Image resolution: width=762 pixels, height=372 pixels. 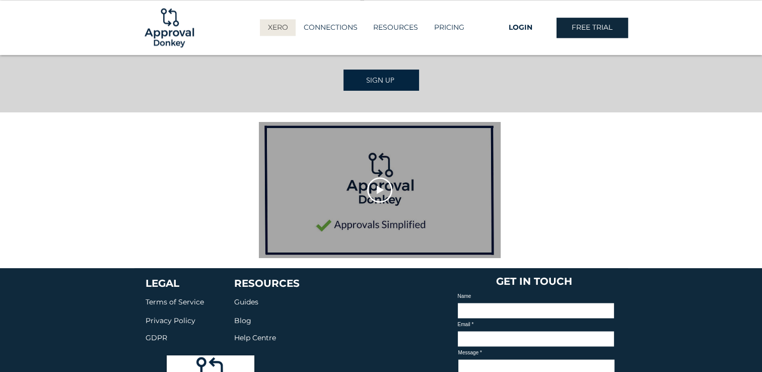 I want to click on a: LOGIN, so click(x=521, y=28).